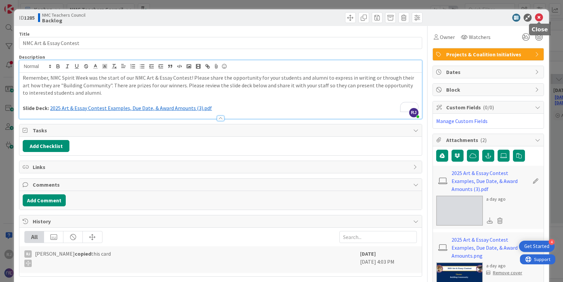 Image resolution: width=563 pixels, height=282 pixels. I want to click on div: RJ, so click(28, 254).